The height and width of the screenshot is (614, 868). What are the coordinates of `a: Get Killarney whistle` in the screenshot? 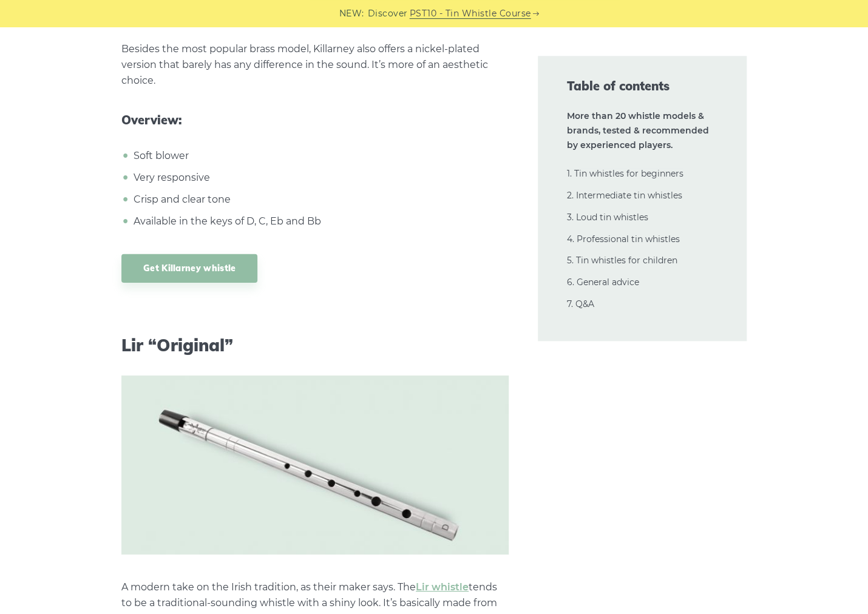 It's located at (190, 268).